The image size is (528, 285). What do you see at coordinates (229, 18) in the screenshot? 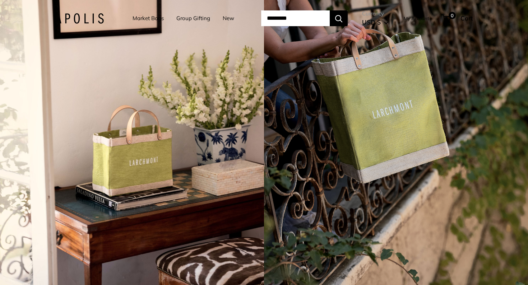
I see `a: New` at bounding box center [229, 18].